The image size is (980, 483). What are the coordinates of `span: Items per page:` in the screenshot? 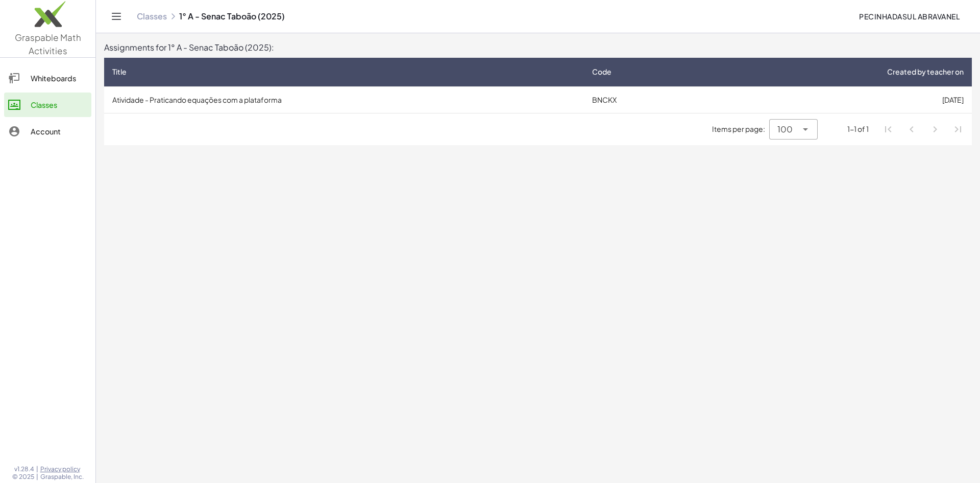 It's located at (741, 129).